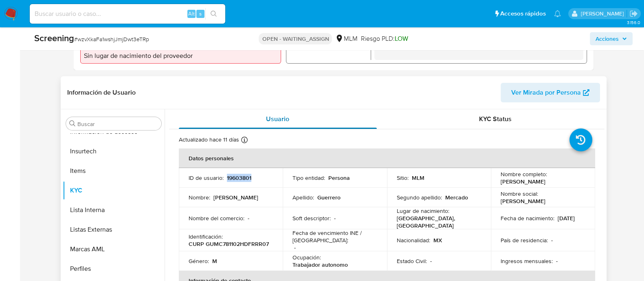 Image resolution: width=644 pixels, height=281 pixels. Describe the element at coordinates (295, 38) in the screenshot. I see `p: OPEN - WAITING_ASSIGN` at that location.